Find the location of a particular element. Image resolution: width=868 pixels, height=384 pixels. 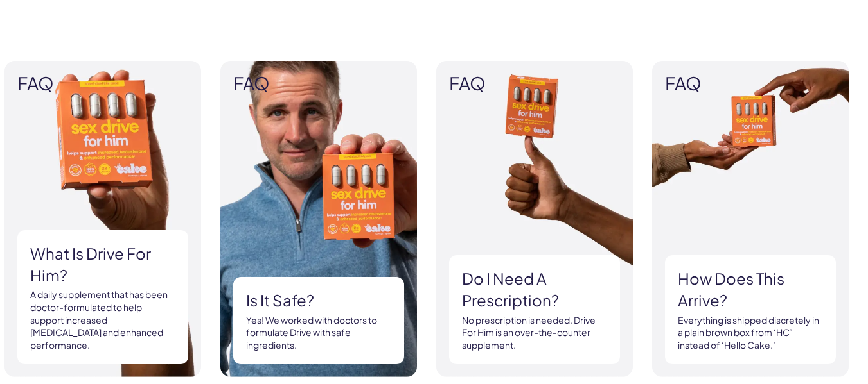

h3: How does this arrive? is located at coordinates (750, 290).